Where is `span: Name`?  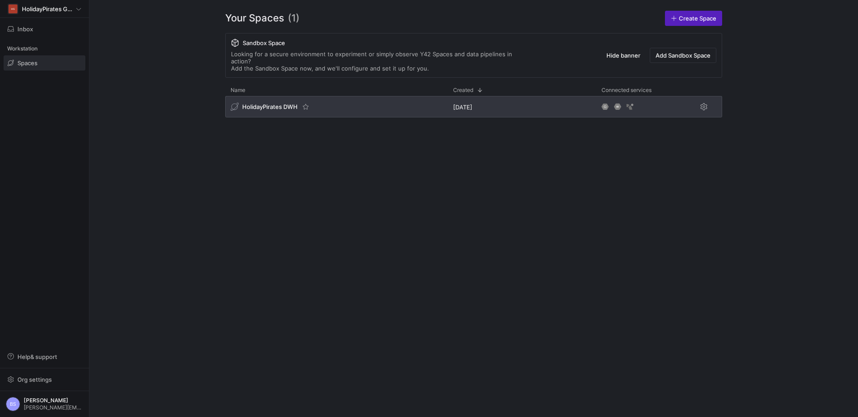 span: Name is located at coordinates (238, 90).